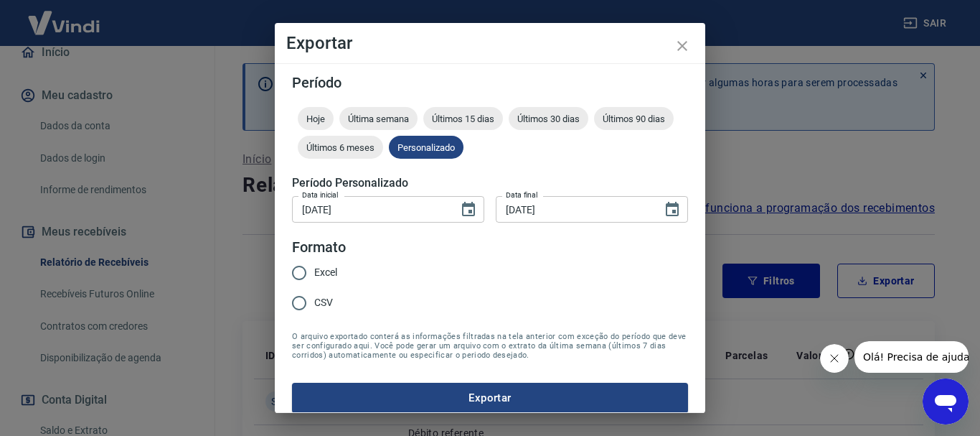 The height and width of the screenshot is (436, 980). I want to click on span: Últimos 90 dias, so click(633, 119).